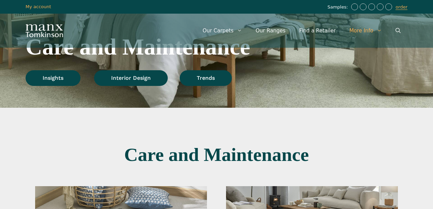 This screenshot has height=209, width=433. Describe the element at coordinates (131, 78) in the screenshot. I see `span: Interior Design` at that location.